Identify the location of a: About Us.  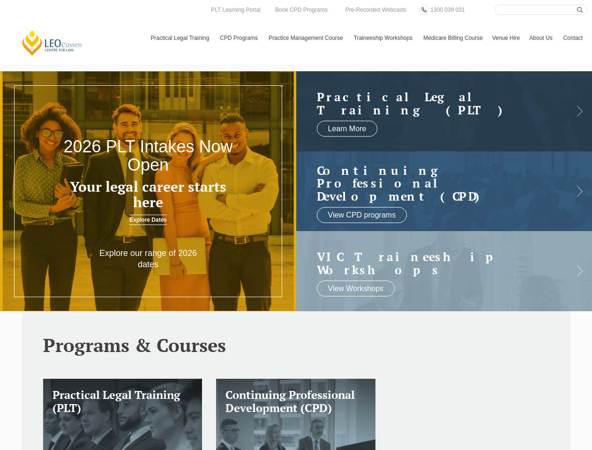
(541, 38).